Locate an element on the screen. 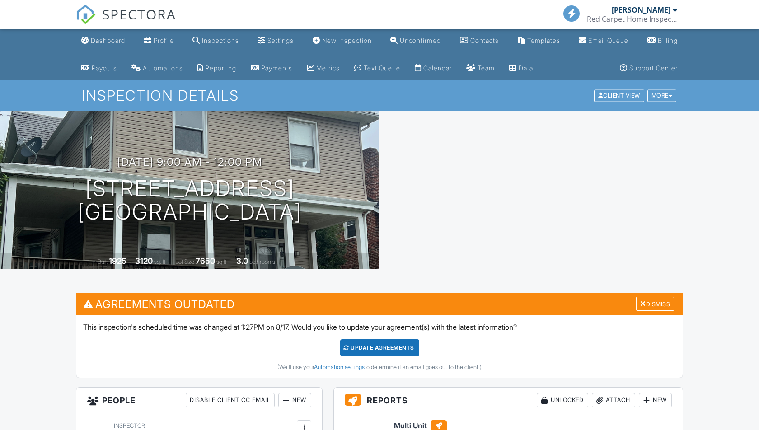  div: Templates is located at coordinates (543, 40).